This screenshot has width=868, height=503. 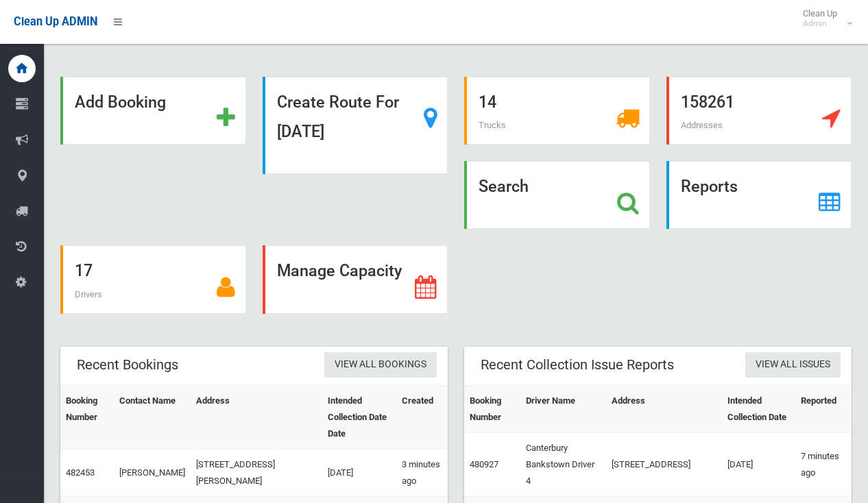 I want to click on a: Manage Capacity, so click(x=355, y=279).